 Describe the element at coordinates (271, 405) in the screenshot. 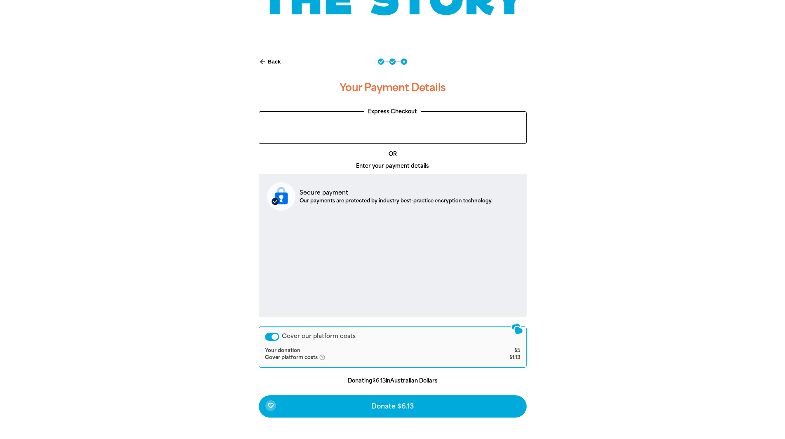

I see `i: favorite_border` at that location.